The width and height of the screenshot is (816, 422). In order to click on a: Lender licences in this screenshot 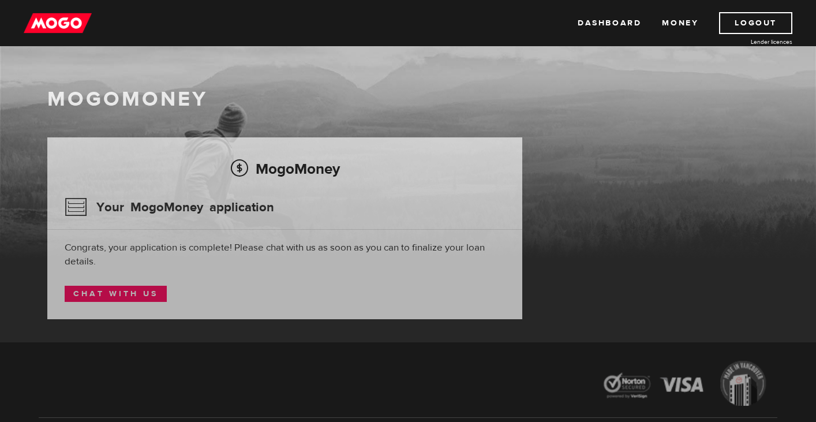, I will do `click(750, 42)`.